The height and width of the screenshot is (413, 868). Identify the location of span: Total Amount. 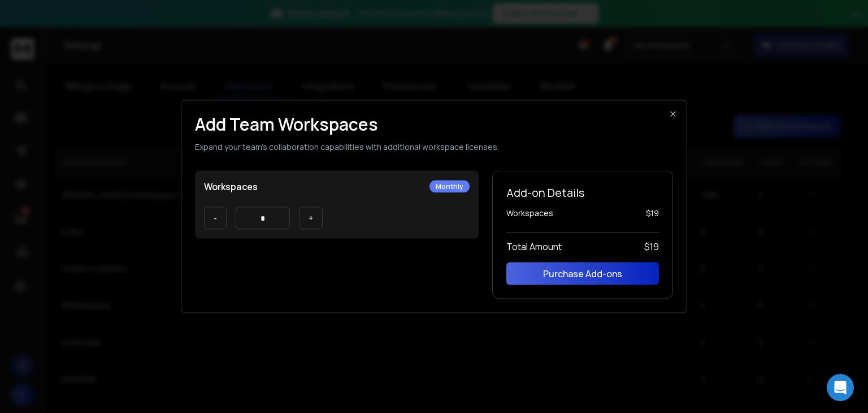
(534, 247).